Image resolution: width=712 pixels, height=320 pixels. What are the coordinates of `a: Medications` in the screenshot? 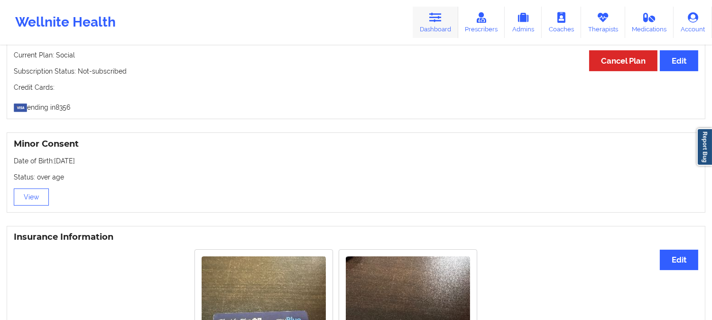 It's located at (650, 22).